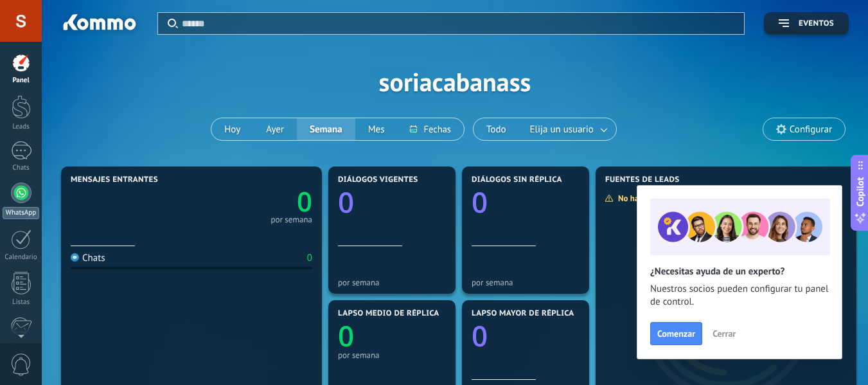 This screenshot has width=868, height=385. I want to click on div: Panel, so click(21, 80).